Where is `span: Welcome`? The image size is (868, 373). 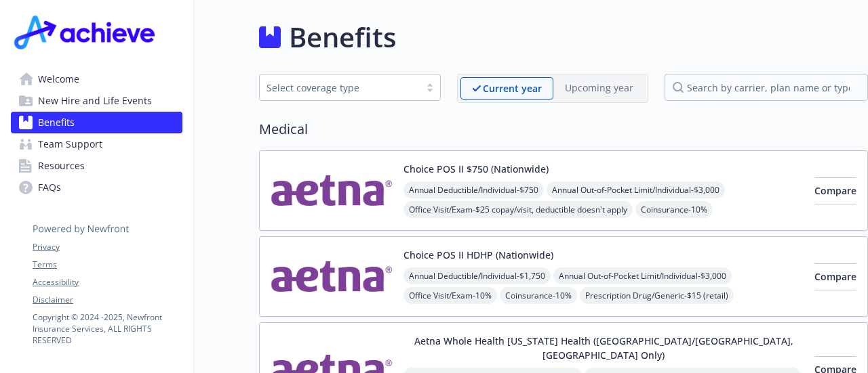 span: Welcome is located at coordinates (59, 79).